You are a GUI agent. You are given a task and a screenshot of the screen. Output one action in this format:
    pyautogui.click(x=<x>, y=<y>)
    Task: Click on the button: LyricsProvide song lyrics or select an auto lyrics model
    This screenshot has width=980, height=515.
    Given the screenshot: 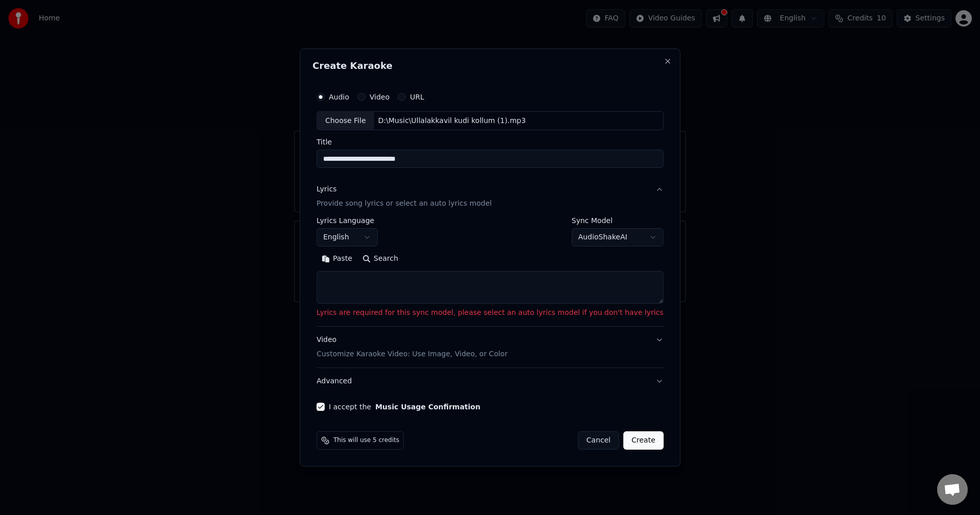 What is the action you would take?
    pyautogui.click(x=490, y=197)
    